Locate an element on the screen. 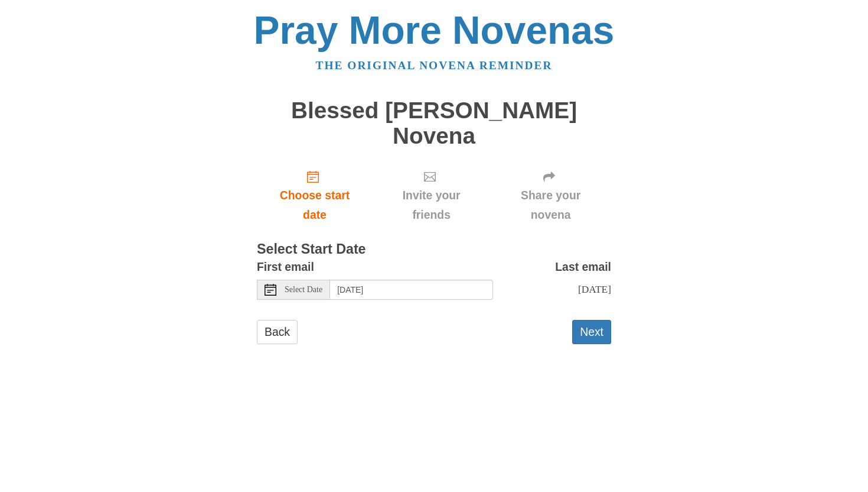  a: Choose start date is located at coordinates (315, 195).